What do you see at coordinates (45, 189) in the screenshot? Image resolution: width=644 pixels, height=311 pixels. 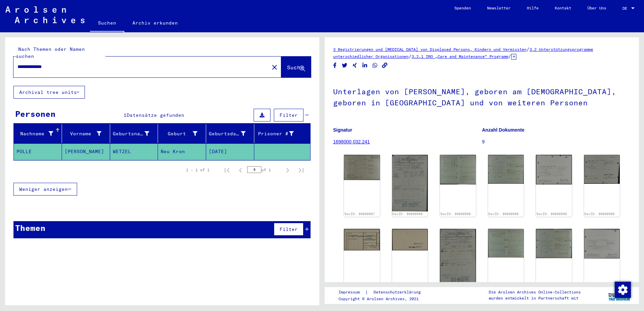 I see `button: Weniger anzeigen` at bounding box center [45, 189].